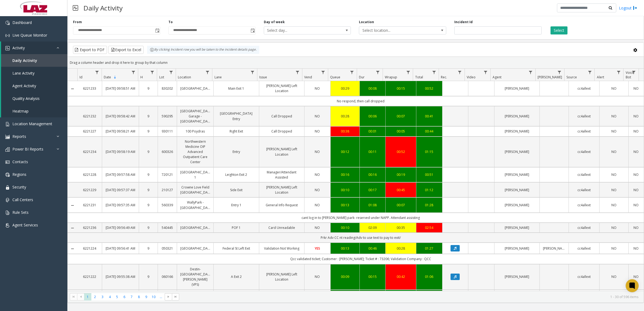  Describe the element at coordinates (429, 174) in the screenshot. I see `div: 00:51` at that location.